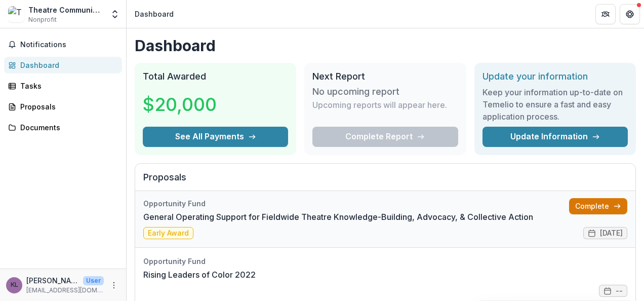 This screenshot has height=301, width=644. What do you see at coordinates (114, 285) in the screenshot?
I see `button: More` at bounding box center [114, 285].